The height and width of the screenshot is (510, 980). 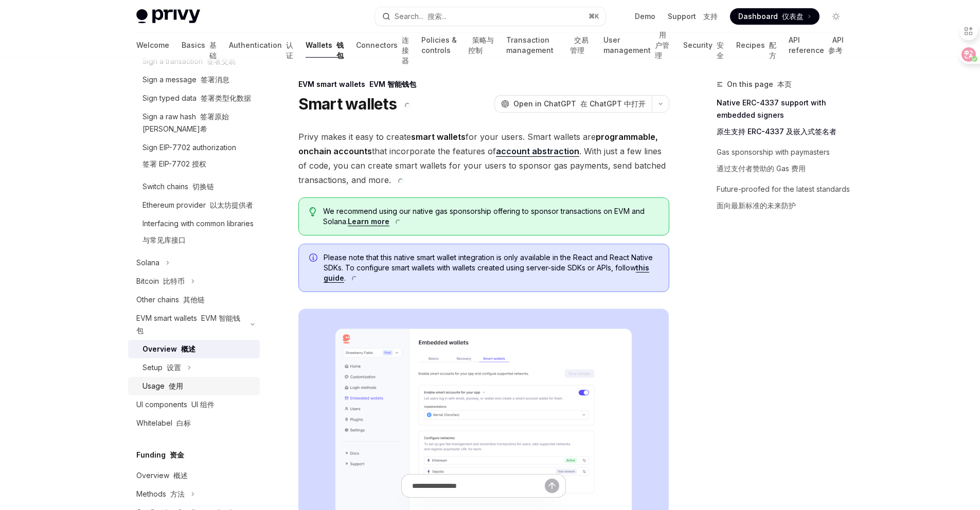 What do you see at coordinates (178, 494) in the screenshot?
I see `font: 方法` at bounding box center [178, 494].